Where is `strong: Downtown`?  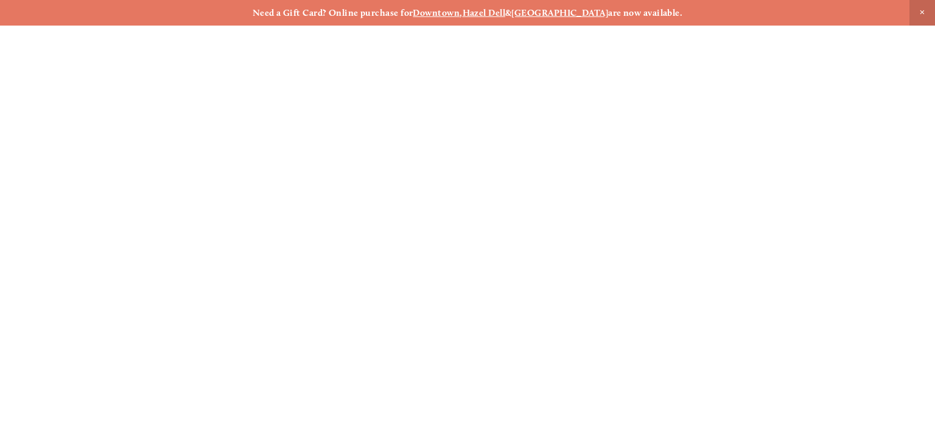
strong: Downtown is located at coordinates (436, 13).